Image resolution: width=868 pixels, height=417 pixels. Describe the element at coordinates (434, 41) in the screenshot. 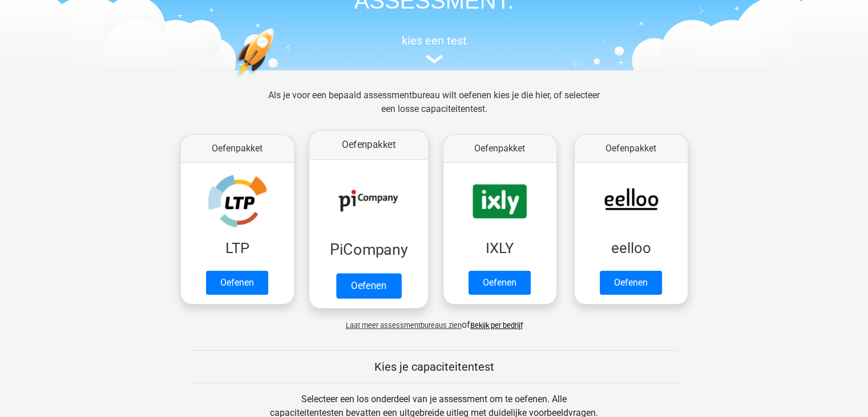

I see `h5: kies een test` at that location.